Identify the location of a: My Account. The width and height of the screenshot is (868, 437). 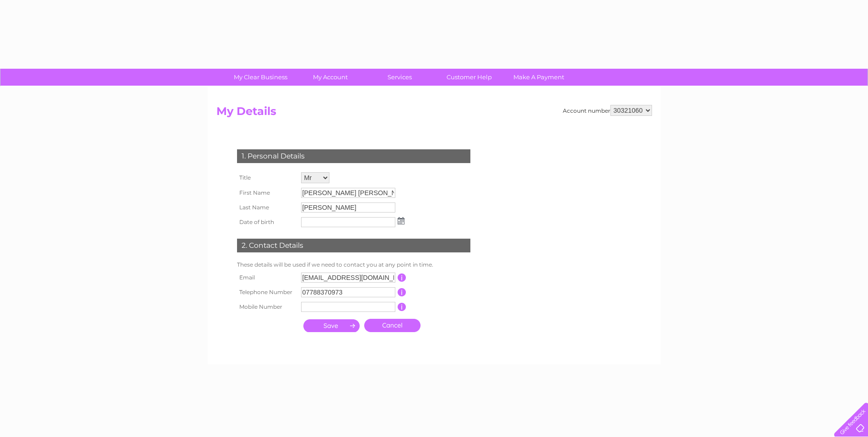
(330, 77).